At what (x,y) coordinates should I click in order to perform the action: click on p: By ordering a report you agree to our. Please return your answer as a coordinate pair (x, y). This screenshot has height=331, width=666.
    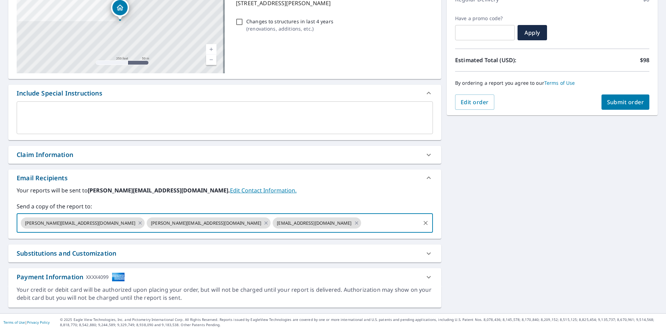
    Looking at the image, I should click on (553, 83).